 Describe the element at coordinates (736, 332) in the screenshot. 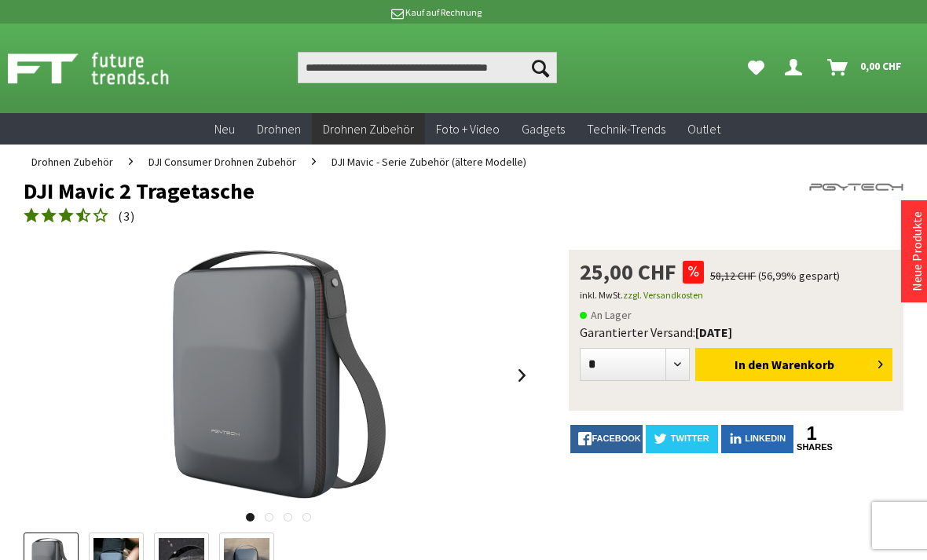

I see `div: Garantierter Versand:` at that location.